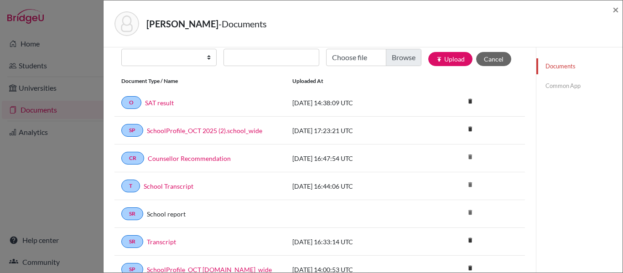 The image size is (623, 273). Describe the element at coordinates (131, 103) in the screenshot. I see `a: O` at that location.